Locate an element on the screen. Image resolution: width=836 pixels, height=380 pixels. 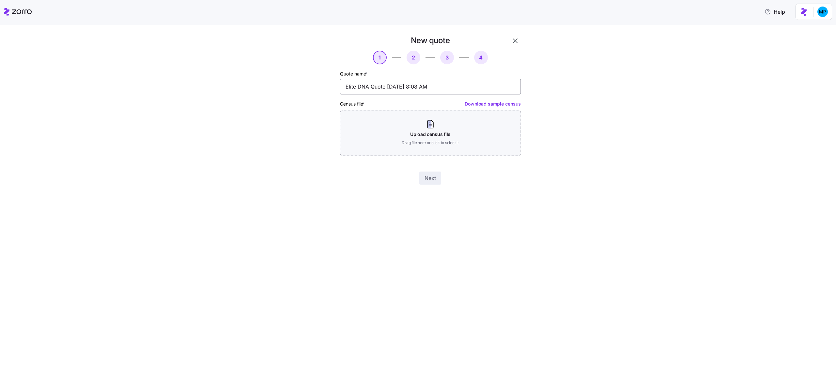
input: Quote name is located at coordinates (430, 87).